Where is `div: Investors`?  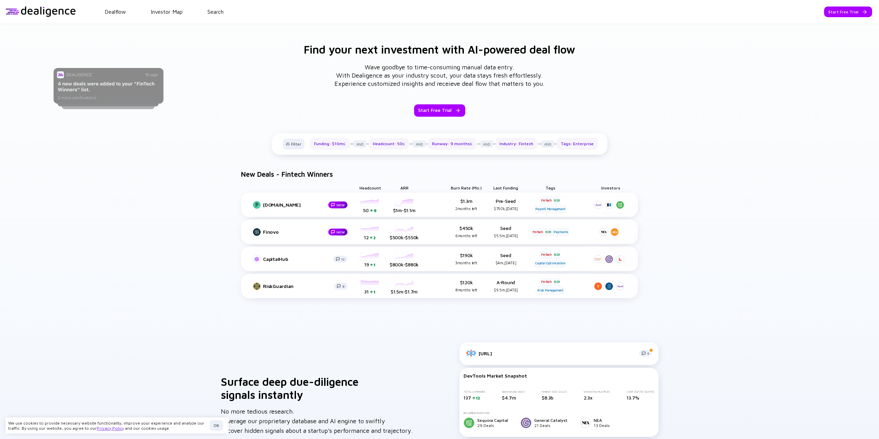 div: Investors is located at coordinates (611, 188).